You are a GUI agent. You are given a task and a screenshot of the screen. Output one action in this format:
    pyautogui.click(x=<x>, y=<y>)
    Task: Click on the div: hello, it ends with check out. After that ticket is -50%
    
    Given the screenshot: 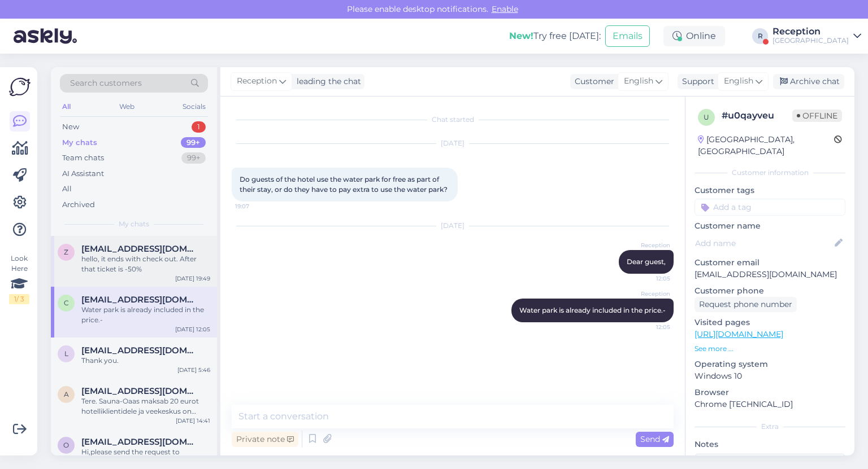 What is the action you would take?
    pyautogui.click(x=146, y=264)
    